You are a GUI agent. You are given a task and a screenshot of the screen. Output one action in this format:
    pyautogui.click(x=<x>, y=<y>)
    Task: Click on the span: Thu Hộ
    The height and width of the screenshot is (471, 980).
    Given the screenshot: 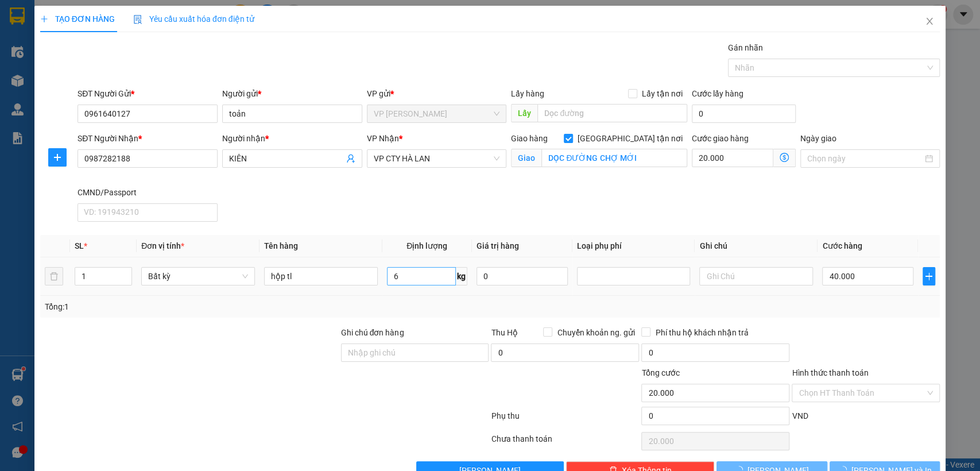 What is the action you would take?
    pyautogui.click(x=504, y=332)
    